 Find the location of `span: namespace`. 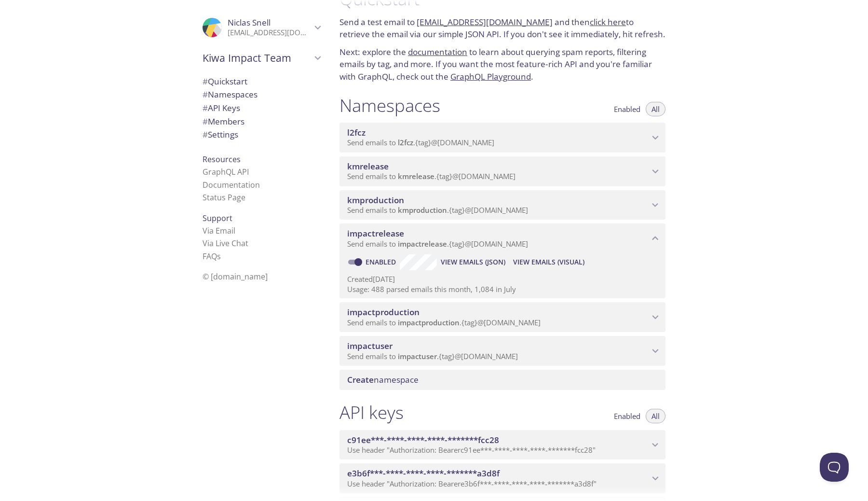

span: namespace is located at coordinates (383, 379).